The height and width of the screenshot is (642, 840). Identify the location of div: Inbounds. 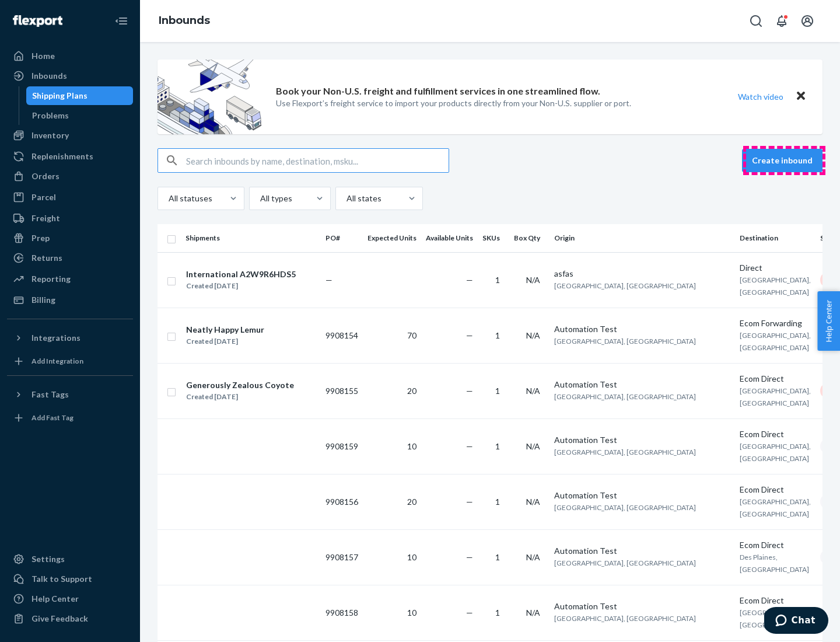
(49, 76).